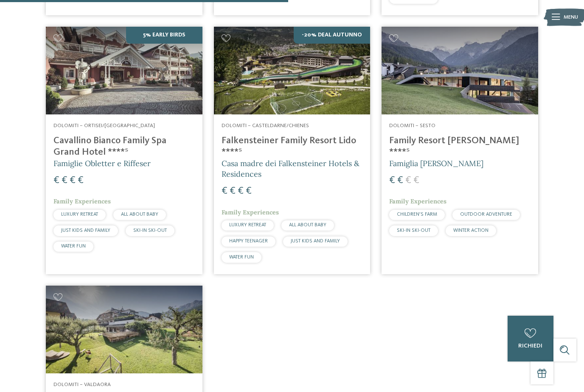  I want to click on span: Dolomiti – Casteldarne/Chienes, so click(265, 125).